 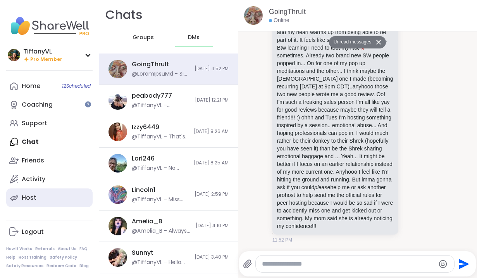 What do you see at coordinates (49, 161) in the screenshot?
I see `a: Friends` at bounding box center [49, 161].